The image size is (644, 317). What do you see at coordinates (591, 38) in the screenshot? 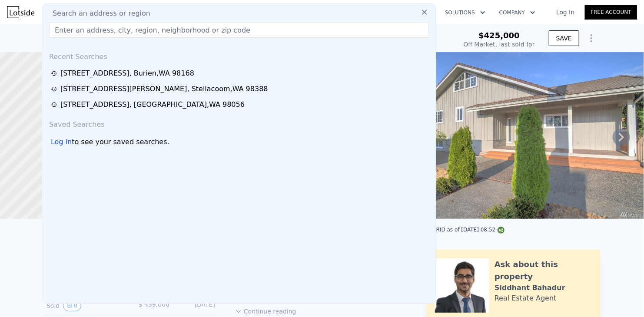
I see `button: Show Options` at bounding box center [591, 38].